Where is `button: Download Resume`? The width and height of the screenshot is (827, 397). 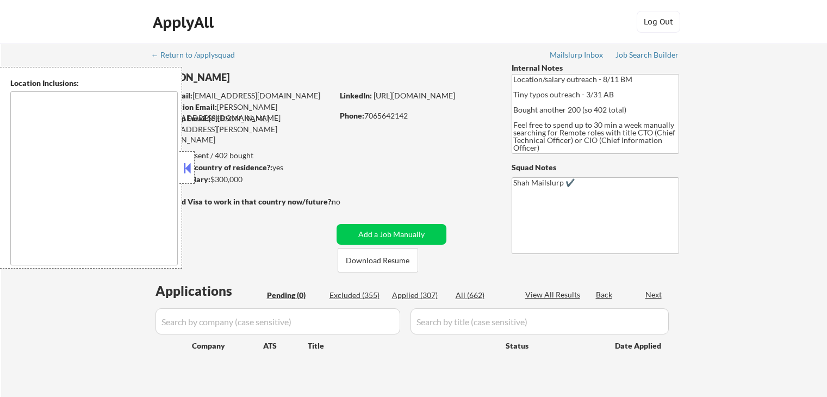
button: Download Resume is located at coordinates (378, 260).